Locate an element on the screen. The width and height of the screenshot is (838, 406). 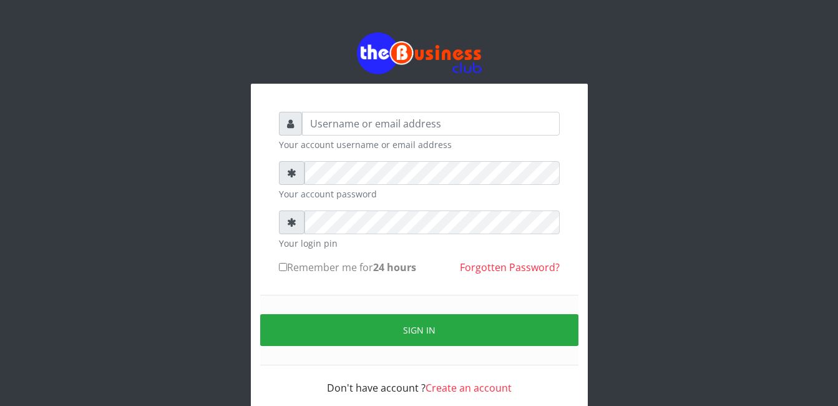
input: Username or email address is located at coordinates (431, 124).